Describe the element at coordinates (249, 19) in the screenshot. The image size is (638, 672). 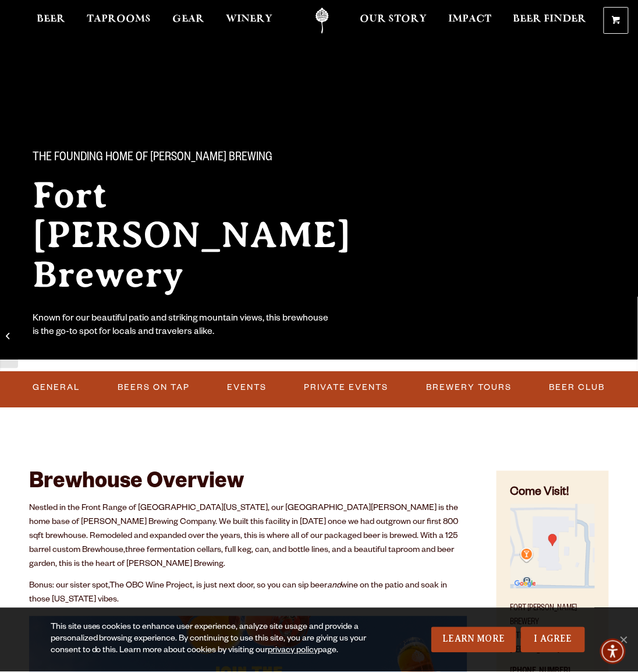
I see `span: Winery` at that location.